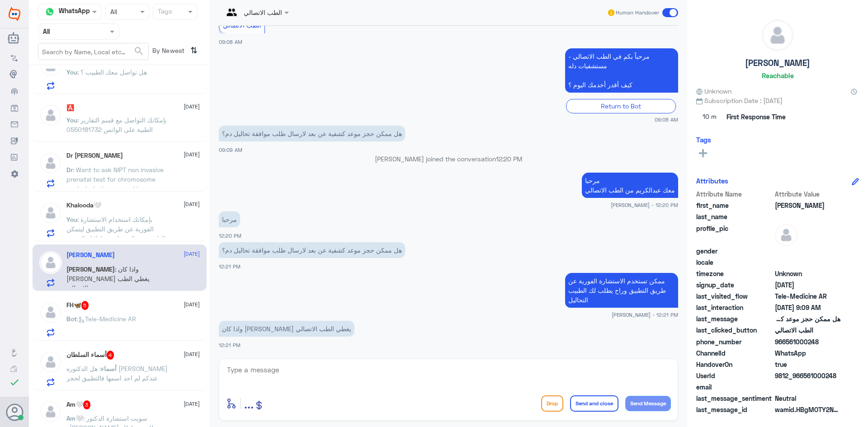  Describe the element at coordinates (734, 410) in the screenshot. I see `span: last_message_id` at that location.